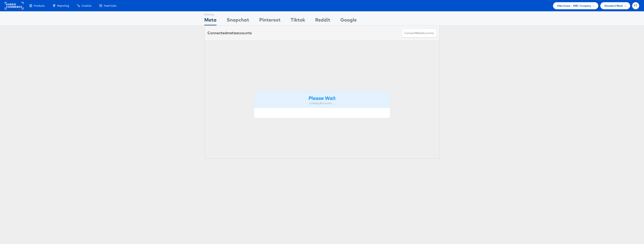  I want to click on div: Reddit, so click(323, 21).